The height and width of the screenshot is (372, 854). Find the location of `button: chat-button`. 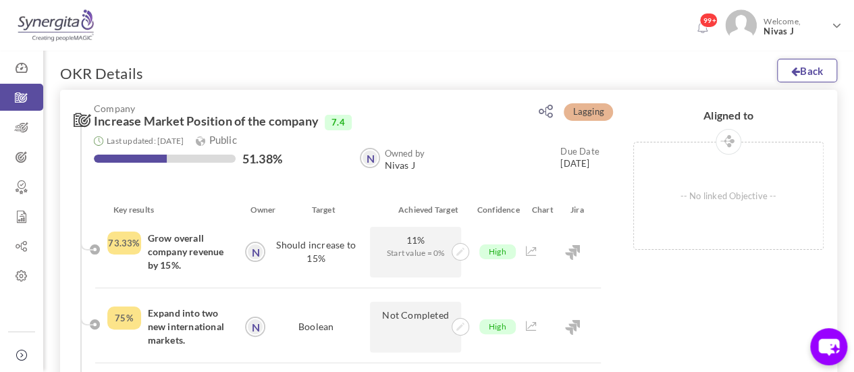

button: chat-button is located at coordinates (828, 346).